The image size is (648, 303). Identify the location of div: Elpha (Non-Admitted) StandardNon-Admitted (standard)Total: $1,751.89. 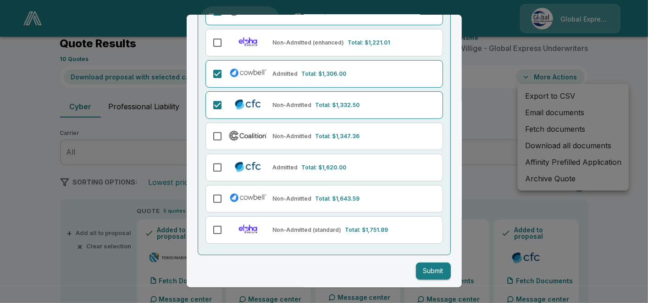
(324, 230).